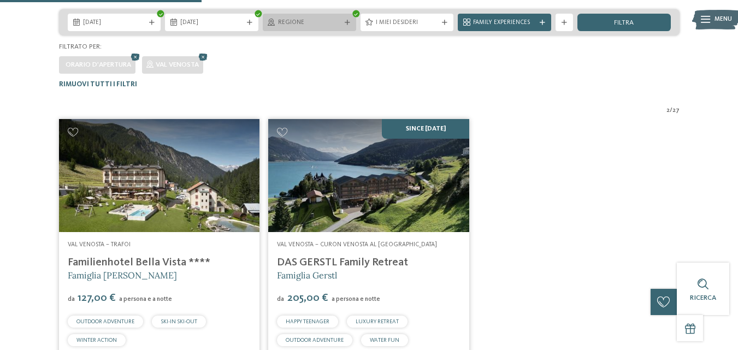 The image size is (738, 350). Describe the element at coordinates (97, 298) in the screenshot. I see `span: 127,00 €` at that location.